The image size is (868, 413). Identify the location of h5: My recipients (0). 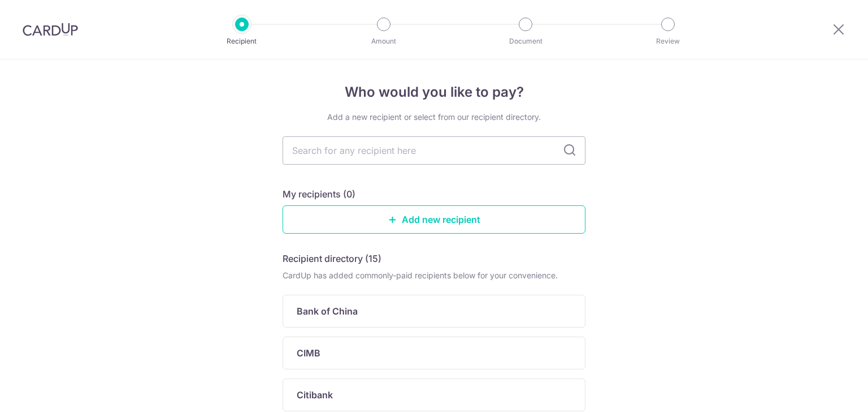
(319, 194).